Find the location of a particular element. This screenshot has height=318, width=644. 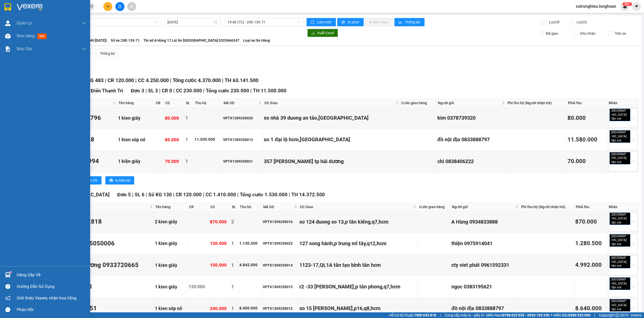

div: Hàng sắp về is located at coordinates (52, 275).